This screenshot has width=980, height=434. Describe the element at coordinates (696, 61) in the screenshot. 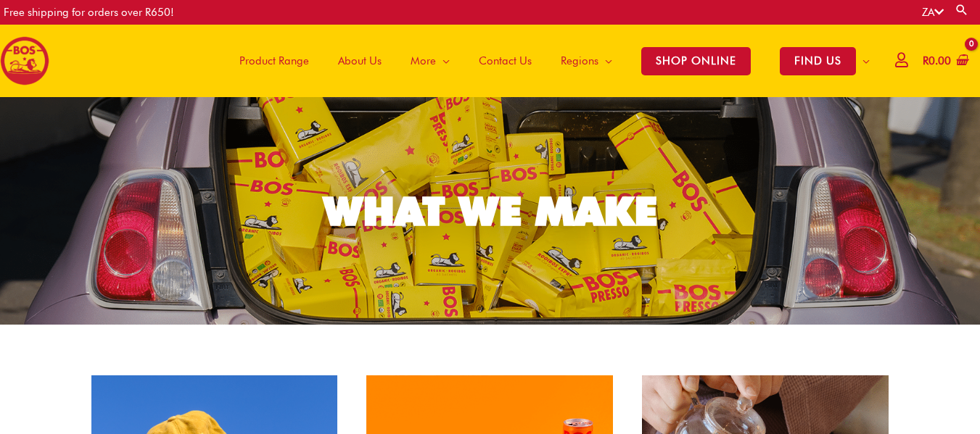

I see `a: SHOP ONLINE` at that location.